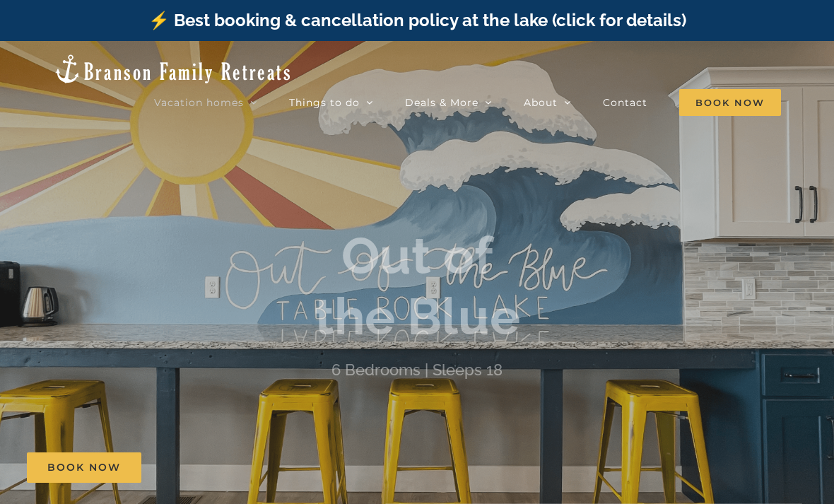  I want to click on a: Contact, so click(626, 103).